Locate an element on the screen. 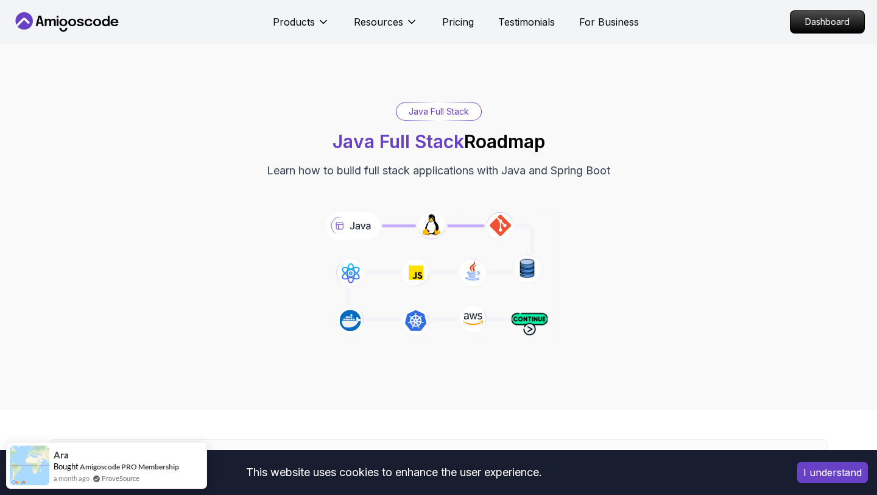 This screenshot has width=877, height=495. h1: Roadmap is located at coordinates (439, 141).